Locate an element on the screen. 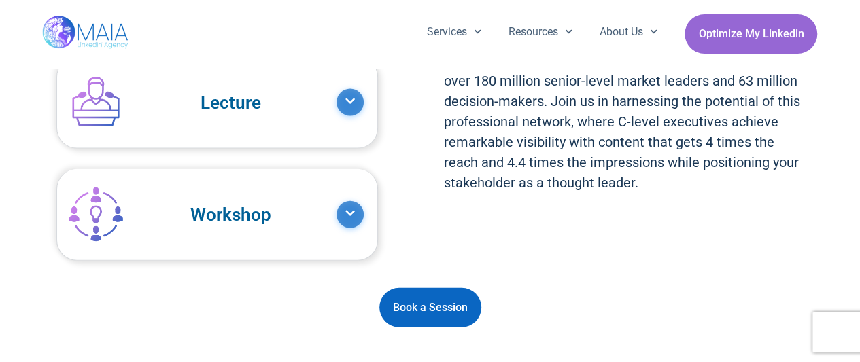 This screenshot has height=362, width=860. nav: Menu is located at coordinates (542, 32).